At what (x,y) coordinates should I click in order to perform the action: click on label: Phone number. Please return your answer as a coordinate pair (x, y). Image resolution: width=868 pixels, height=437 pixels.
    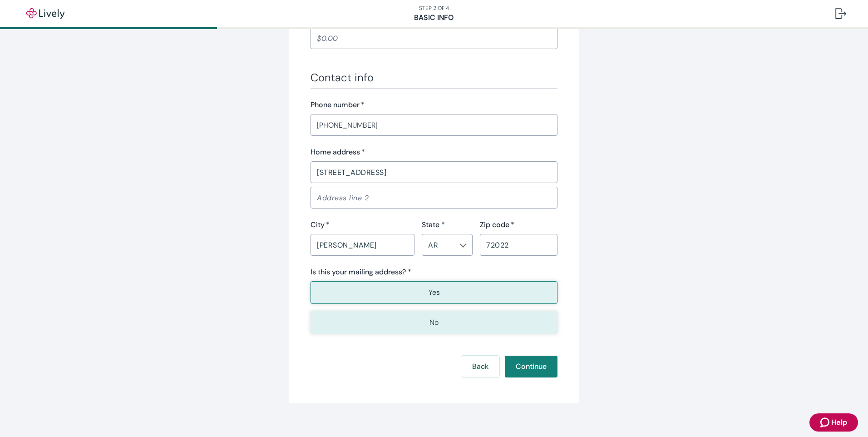
    Looking at the image, I should click on (337, 105).